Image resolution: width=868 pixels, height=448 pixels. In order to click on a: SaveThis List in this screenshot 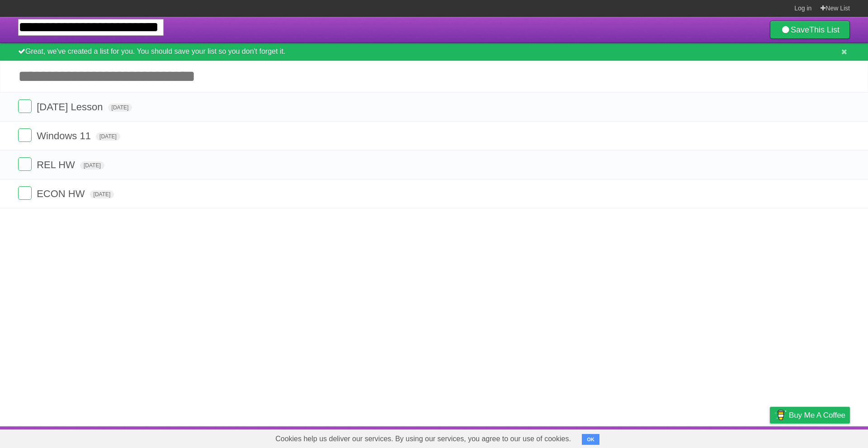, I will do `click(810, 30)`.